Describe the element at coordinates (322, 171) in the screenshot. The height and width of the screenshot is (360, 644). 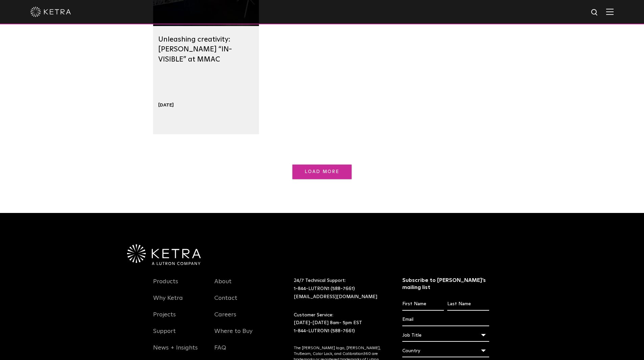
I see `a: Load More` at that location.